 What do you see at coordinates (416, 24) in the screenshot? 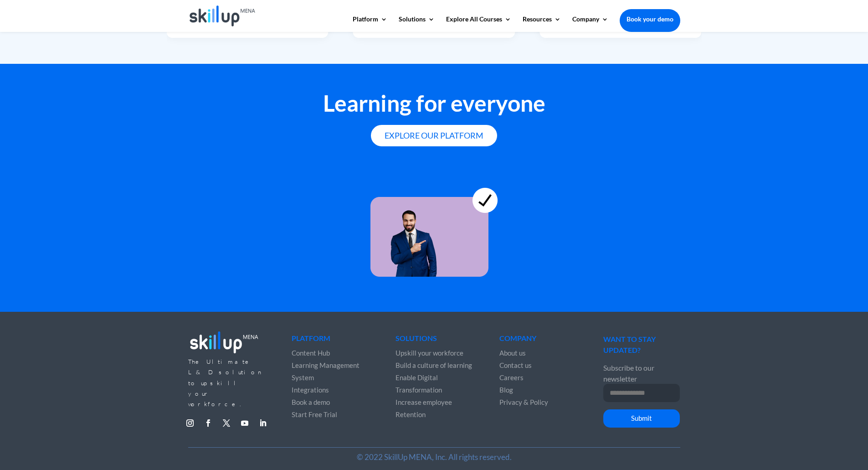
I see `a: Solutions` at bounding box center [416, 24].